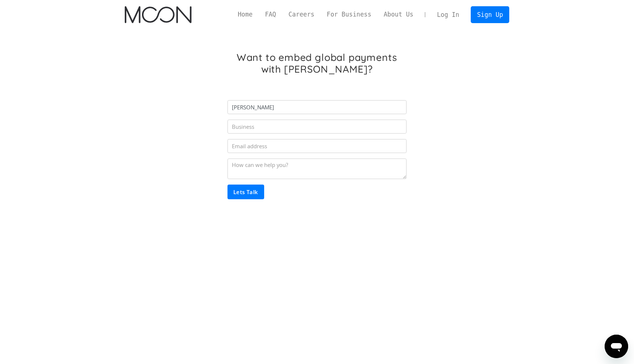 The width and height of the screenshot is (634, 364). I want to click on a: Log In, so click(448, 14).